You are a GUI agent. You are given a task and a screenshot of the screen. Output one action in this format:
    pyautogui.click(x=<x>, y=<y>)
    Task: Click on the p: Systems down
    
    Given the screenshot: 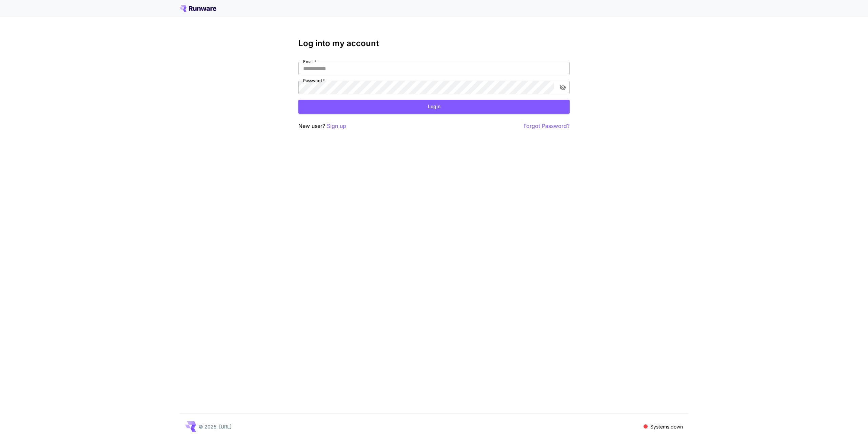 What is the action you would take?
    pyautogui.click(x=667, y=427)
    